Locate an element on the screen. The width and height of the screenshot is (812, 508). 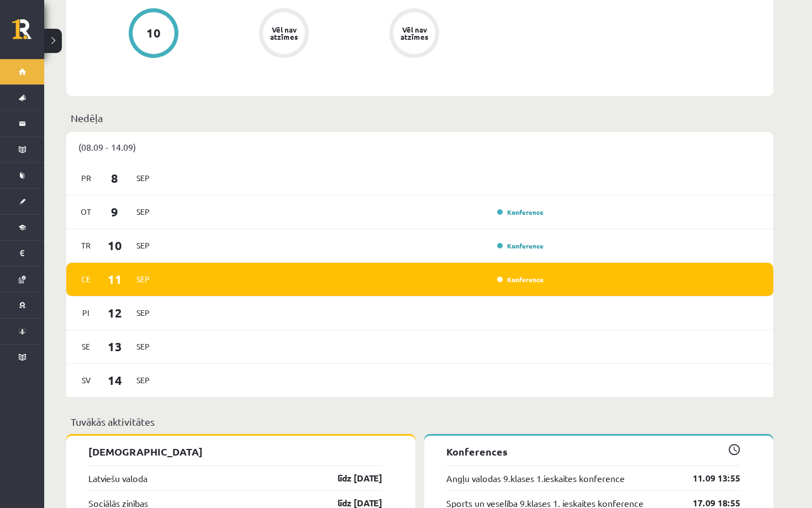
div: 10 is located at coordinates (154, 33).